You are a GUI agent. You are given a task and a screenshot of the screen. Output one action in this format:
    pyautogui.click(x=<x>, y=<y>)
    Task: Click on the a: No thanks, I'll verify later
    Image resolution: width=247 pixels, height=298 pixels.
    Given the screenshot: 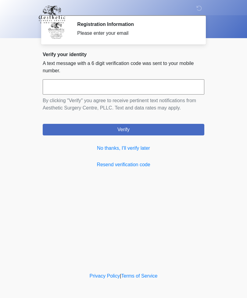 What is the action you would take?
    pyautogui.click(x=123, y=148)
    